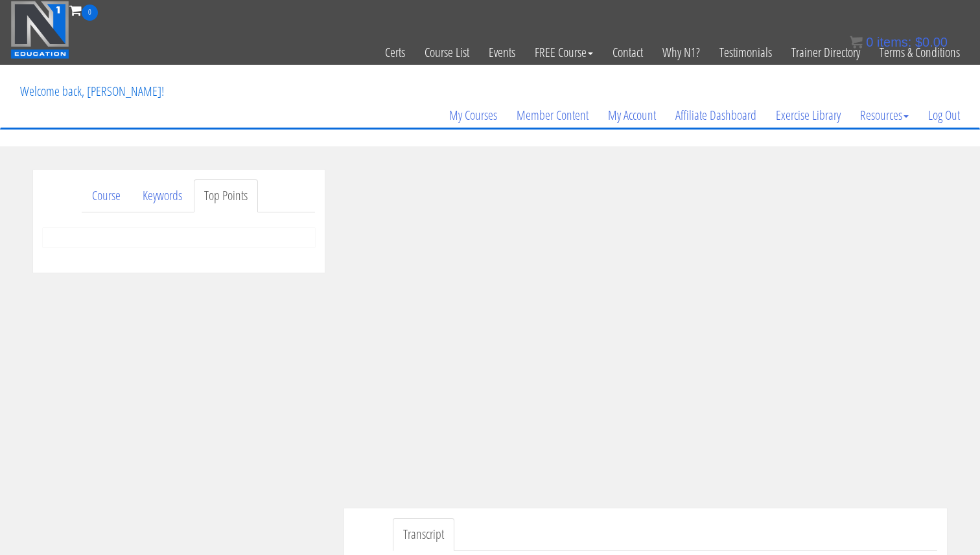 The width and height of the screenshot is (980, 555). Describe the element at coordinates (944, 115) in the screenshot. I see `a: Log Out` at that location.